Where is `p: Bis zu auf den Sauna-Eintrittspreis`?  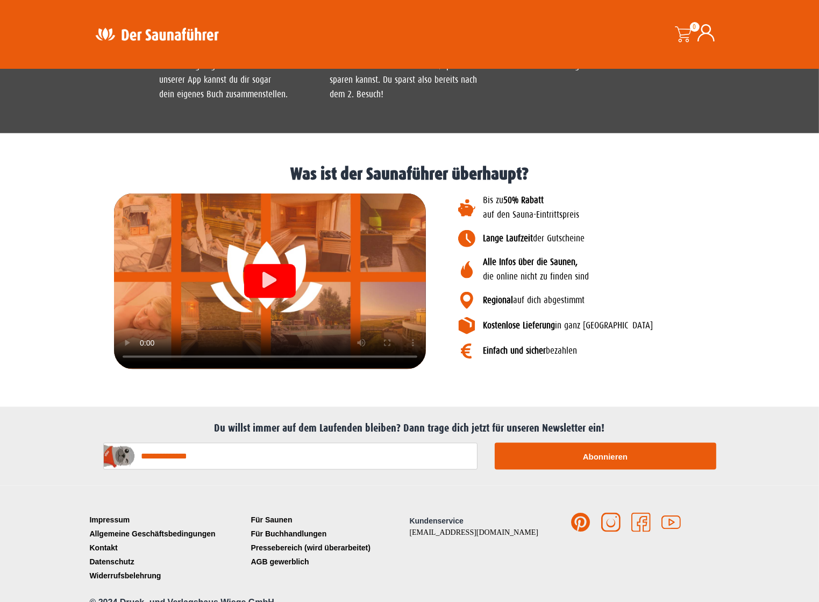
p: Bis zu auf den Sauna-Eintrittspreis is located at coordinates (618, 207).